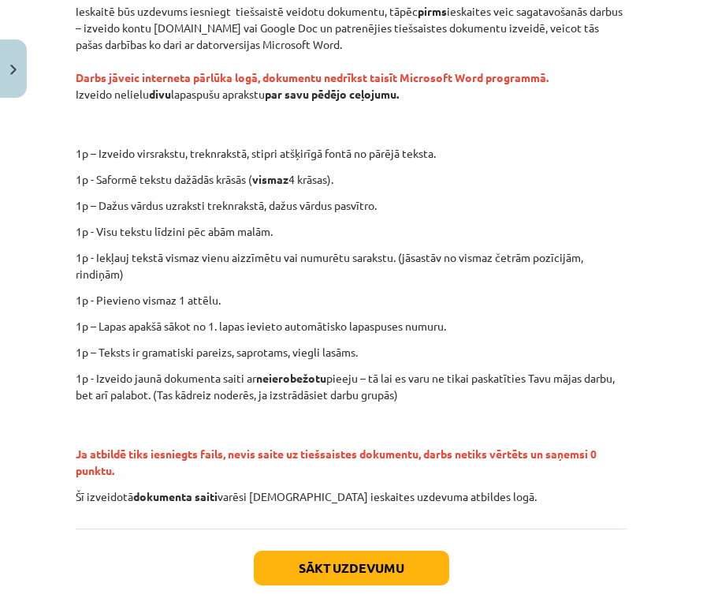 Image resolution: width=703 pixels, height=602 pixels. What do you see at coordinates (352, 568) in the screenshot?
I see `button: Sākt uzdevumu` at bounding box center [352, 568].